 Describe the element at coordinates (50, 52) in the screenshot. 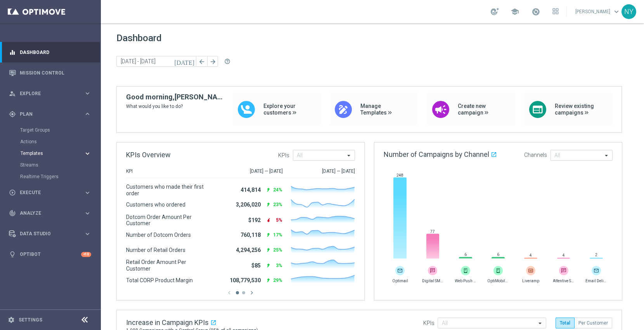

I see `div: equalizer Dashboard` at that location.